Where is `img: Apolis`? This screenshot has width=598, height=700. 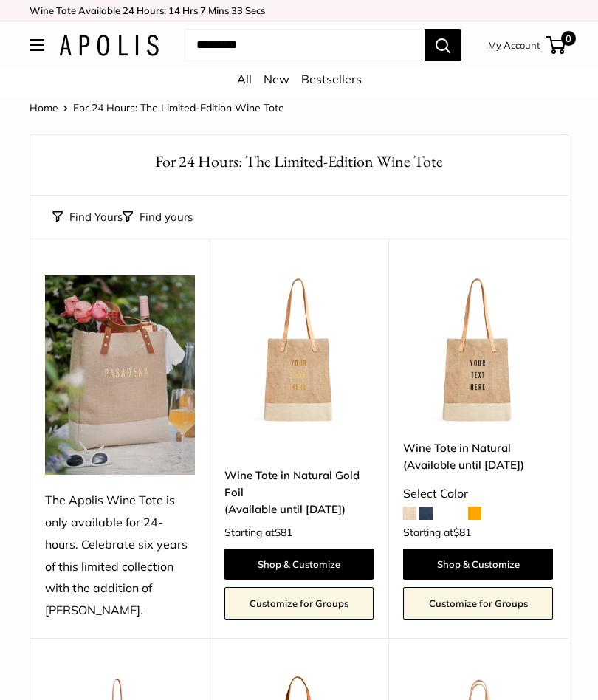 img: Apolis is located at coordinates (108, 45).